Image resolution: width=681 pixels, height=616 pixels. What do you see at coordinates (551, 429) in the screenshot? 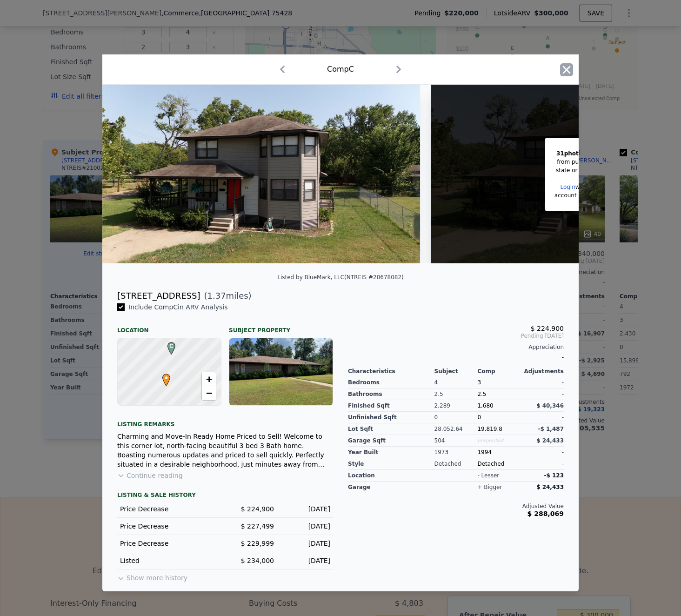
I see `span: -$ 1,487` at bounding box center [551, 429].